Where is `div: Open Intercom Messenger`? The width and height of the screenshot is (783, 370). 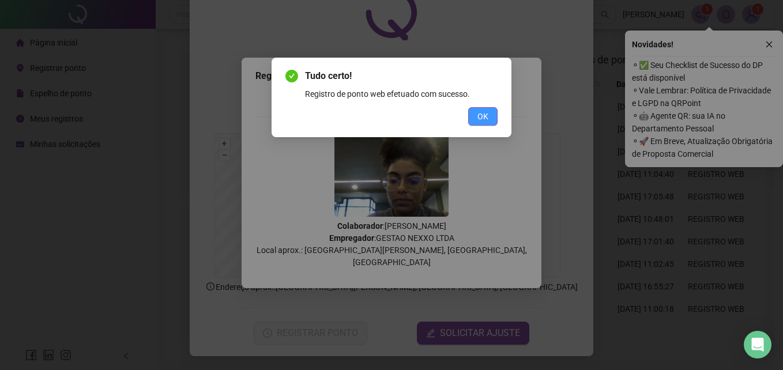
div: Open Intercom Messenger is located at coordinates (757, 345).